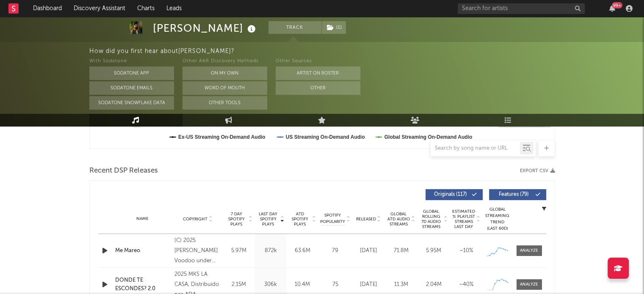  I want to click on div: 11.3M, so click(401, 285).